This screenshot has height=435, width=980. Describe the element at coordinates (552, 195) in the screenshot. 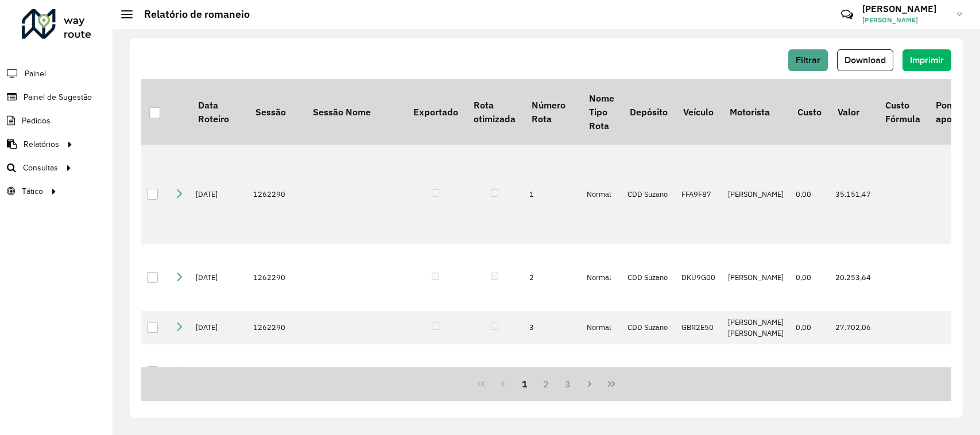

I see `td: 1` at that location.